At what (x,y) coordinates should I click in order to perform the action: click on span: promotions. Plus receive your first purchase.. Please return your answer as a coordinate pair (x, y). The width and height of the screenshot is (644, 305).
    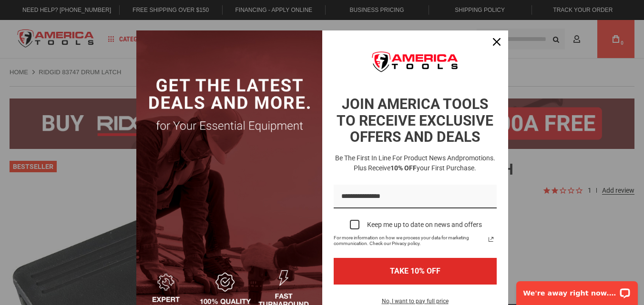
    Looking at the image, I should click on (425, 163).